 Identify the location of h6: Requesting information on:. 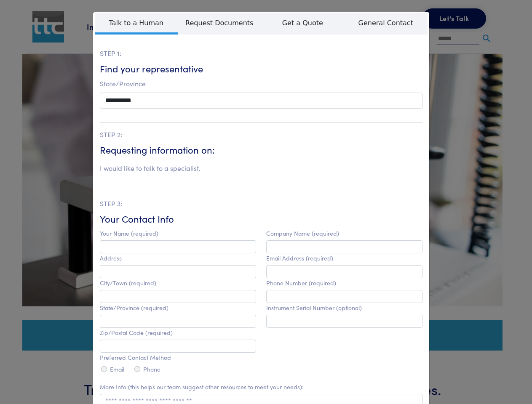
(261, 150).